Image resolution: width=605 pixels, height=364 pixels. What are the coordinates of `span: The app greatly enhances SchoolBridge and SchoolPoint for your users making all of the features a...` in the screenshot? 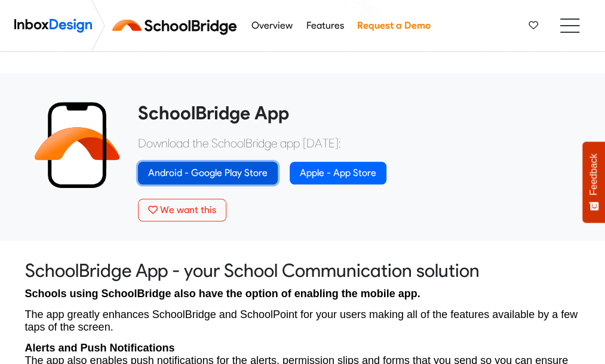 It's located at (302, 321).